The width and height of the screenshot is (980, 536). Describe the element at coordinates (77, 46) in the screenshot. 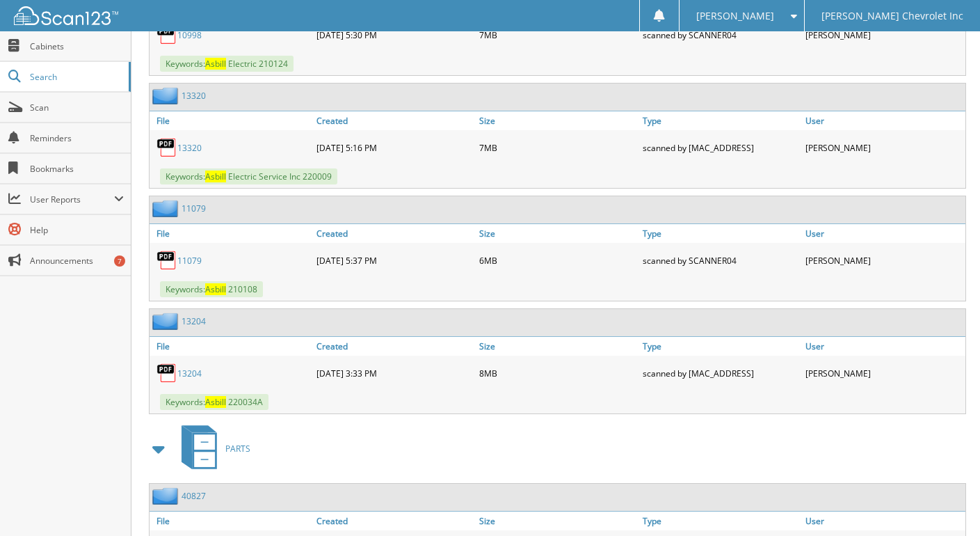

I see `span: Cabinets` at that location.